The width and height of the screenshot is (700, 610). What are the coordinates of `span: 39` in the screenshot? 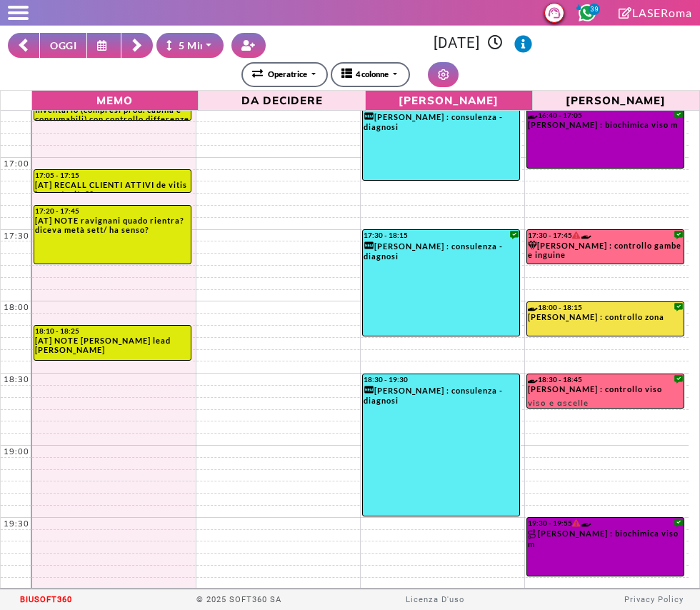 It's located at (594, 10).